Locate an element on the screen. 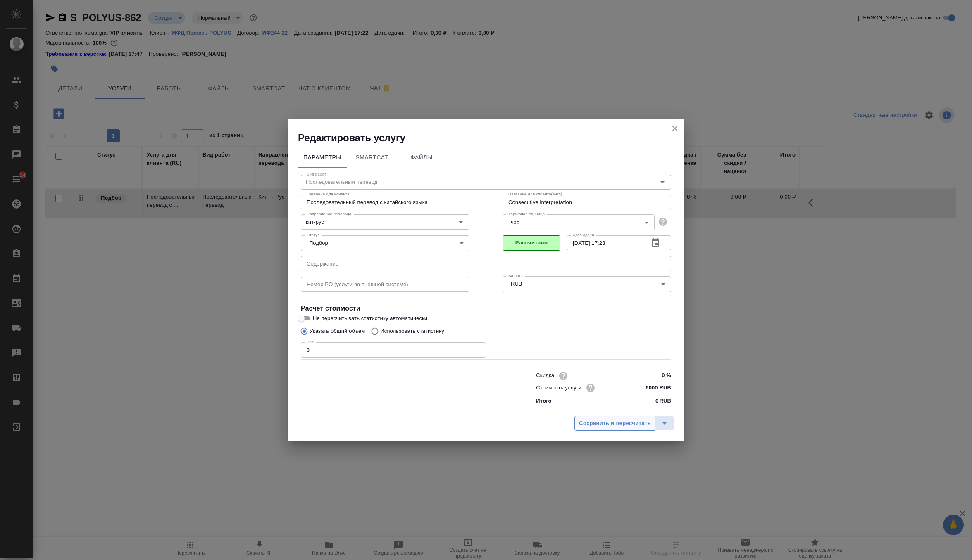 This screenshot has width=972, height=560. div: Подбор is located at coordinates (385, 243).